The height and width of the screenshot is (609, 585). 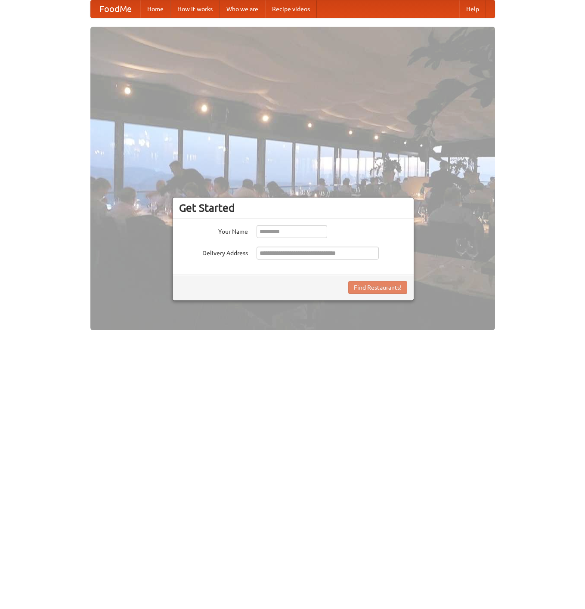 What do you see at coordinates (291, 9) in the screenshot?
I see `a: Recipe videos` at bounding box center [291, 9].